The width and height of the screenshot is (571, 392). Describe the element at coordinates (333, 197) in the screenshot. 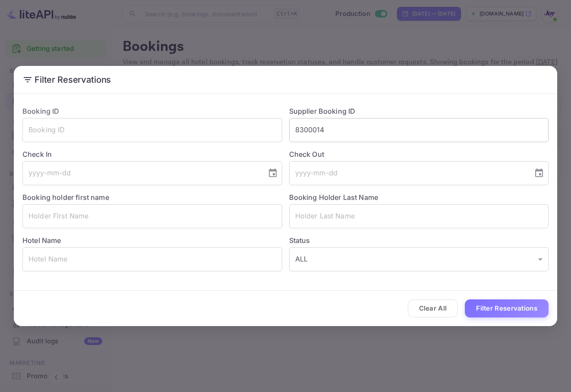

I see `label: Booking Holder Last Name` at that location.